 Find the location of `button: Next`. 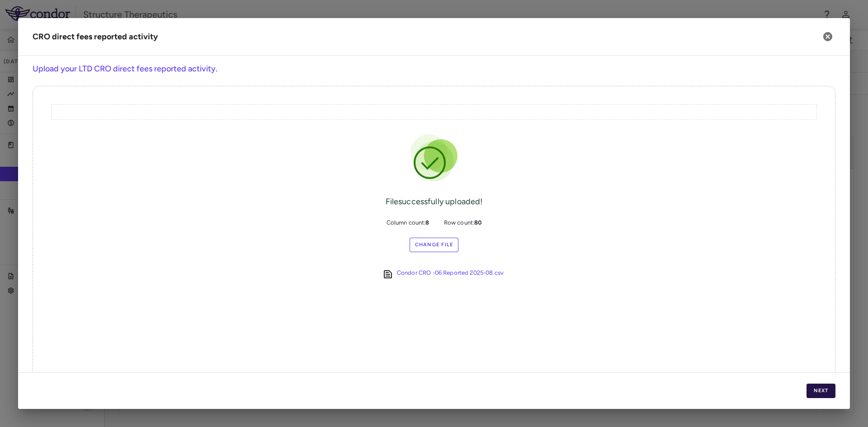

button: Next is located at coordinates (821, 391).